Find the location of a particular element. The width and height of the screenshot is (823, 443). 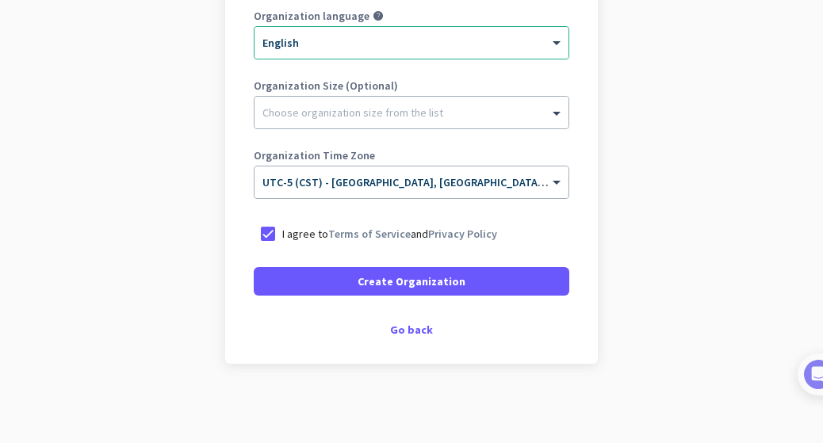

a: Terms of Service is located at coordinates (369, 234).